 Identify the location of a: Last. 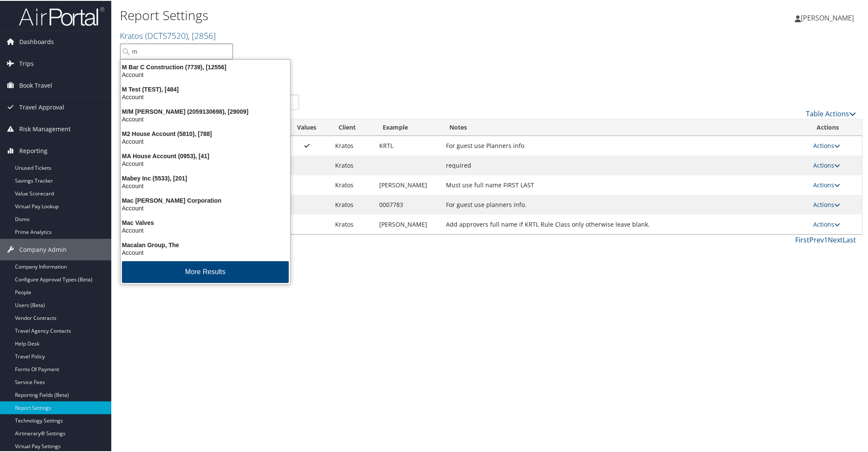
(849, 239).